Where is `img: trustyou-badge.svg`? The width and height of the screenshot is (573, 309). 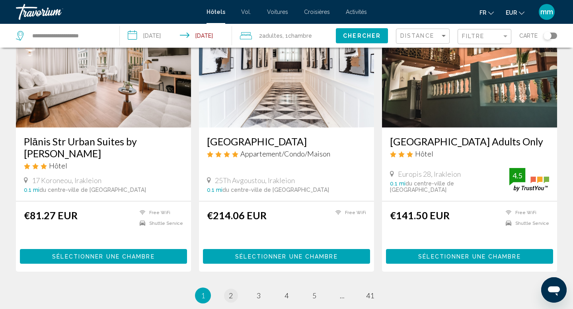
img: trustyou-badge.svg is located at coordinates (529, 180).